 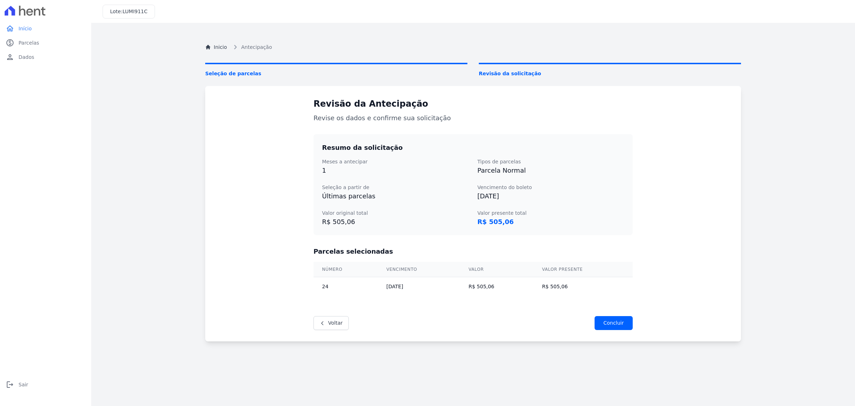 What do you see at coordinates (346, 269) in the screenshot?
I see `th: Número` at bounding box center [346, 269].